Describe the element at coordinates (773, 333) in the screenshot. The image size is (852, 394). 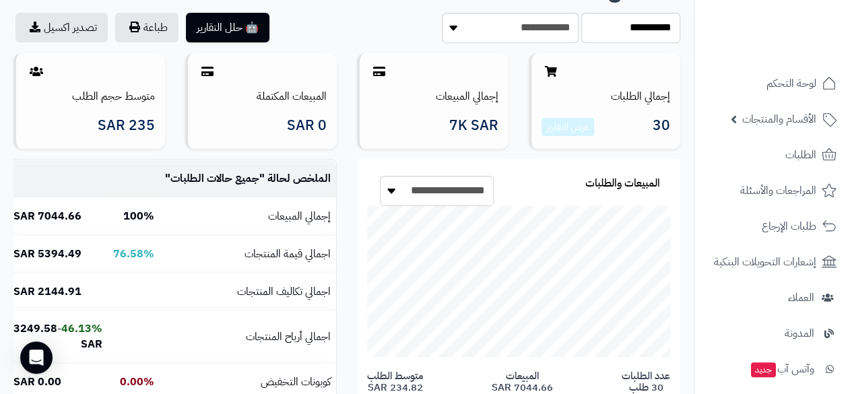
I see `a: المدونة` at that location.